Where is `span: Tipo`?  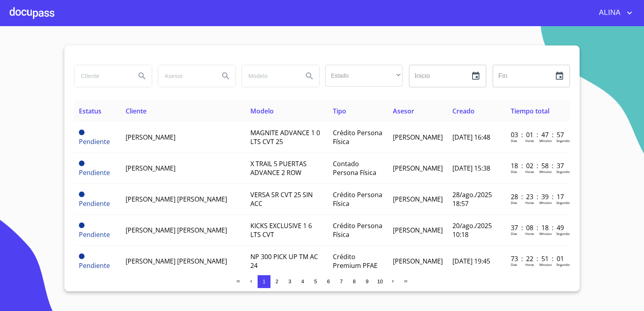
span: Tipo is located at coordinates (339, 111).